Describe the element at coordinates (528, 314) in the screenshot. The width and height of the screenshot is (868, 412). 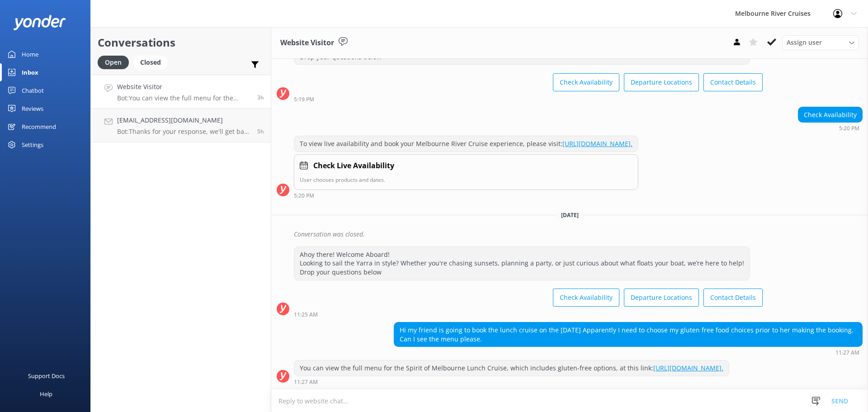
I see `div: 11:25am 13-Aug-2025 (UTC +10:00) Australia/Sydney` at that location.